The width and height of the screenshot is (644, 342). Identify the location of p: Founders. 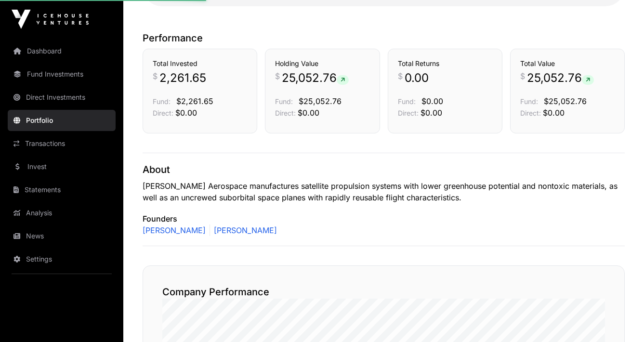
(383, 219).